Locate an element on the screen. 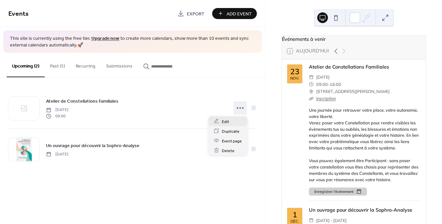 Image resolution: width=442 pixels, height=224 pixels. div: Un ouvrage pour découvrir la Sophro-Analyse is located at coordinates (365, 210).